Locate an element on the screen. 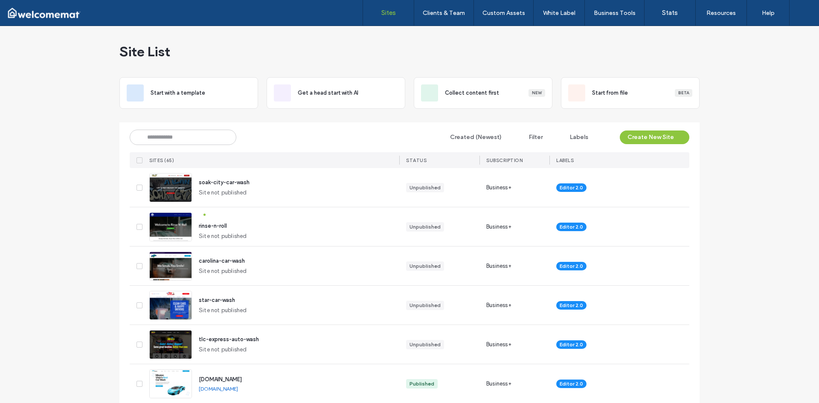  button: Create New Site is located at coordinates (654, 137).